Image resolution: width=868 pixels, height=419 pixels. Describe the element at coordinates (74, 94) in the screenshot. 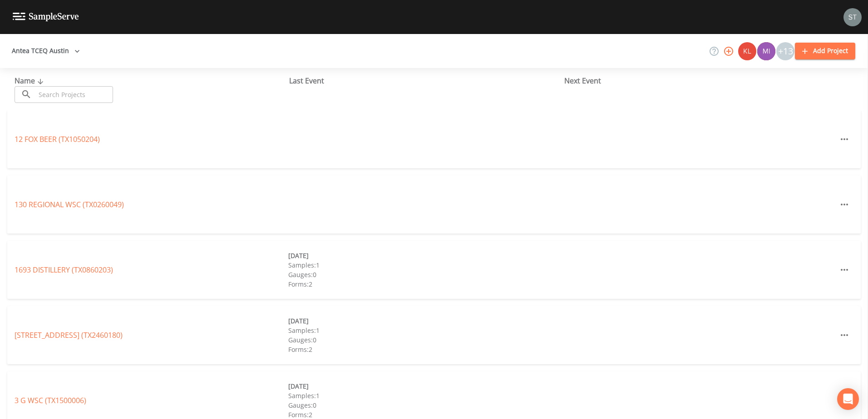

I see `input: Search Projects` at that location.